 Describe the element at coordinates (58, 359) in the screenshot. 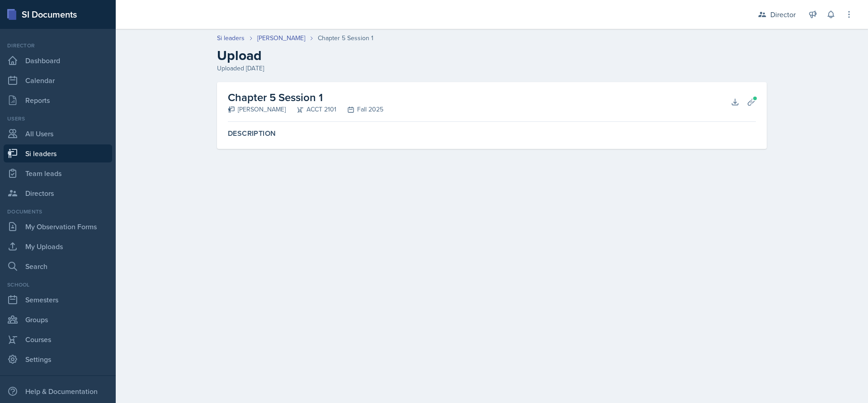

I see `a: Settings` at that location.